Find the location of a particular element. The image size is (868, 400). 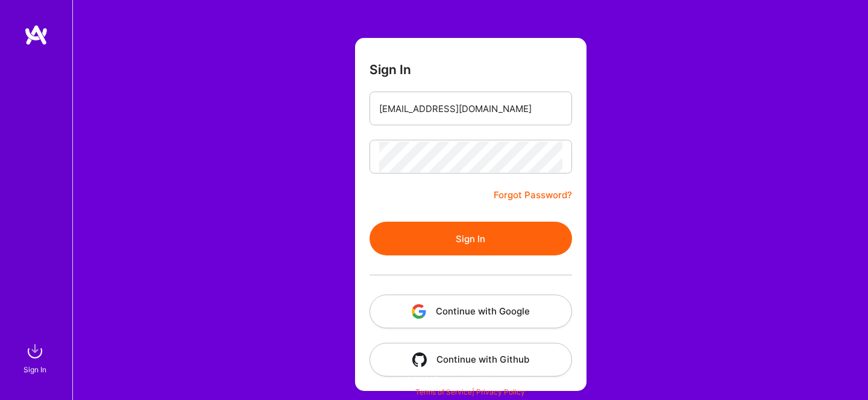

button: Sign In is located at coordinates (471, 239).